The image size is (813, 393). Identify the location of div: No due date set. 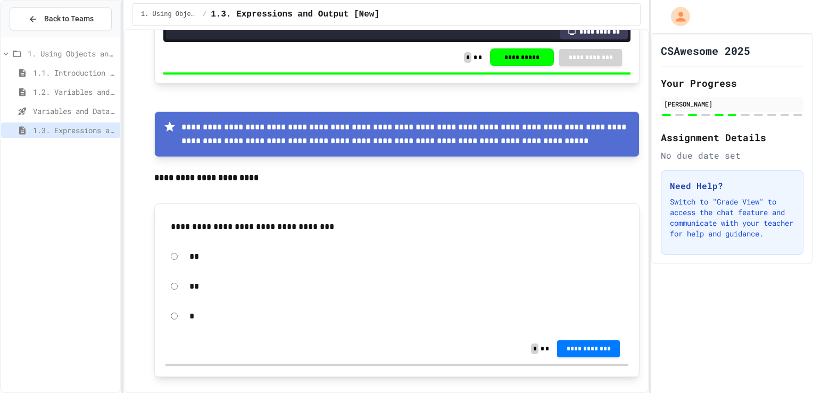
(732, 155).